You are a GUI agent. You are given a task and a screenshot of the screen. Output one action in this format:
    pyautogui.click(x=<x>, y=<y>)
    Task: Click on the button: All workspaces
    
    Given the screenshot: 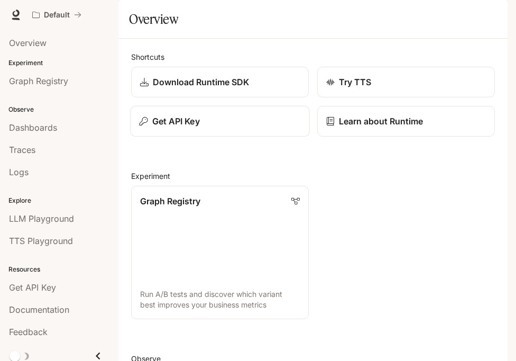 What is the action you would take?
    pyautogui.click(x=57, y=15)
    